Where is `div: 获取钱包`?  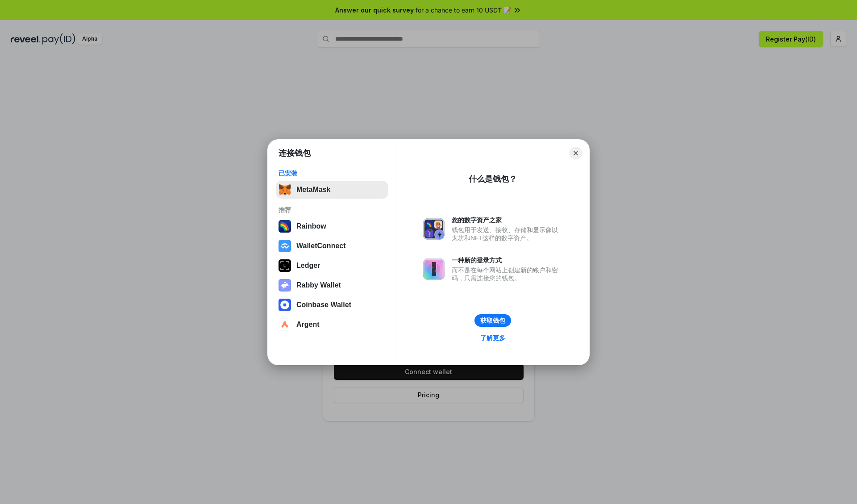 div: 获取钱包 is located at coordinates (493, 320).